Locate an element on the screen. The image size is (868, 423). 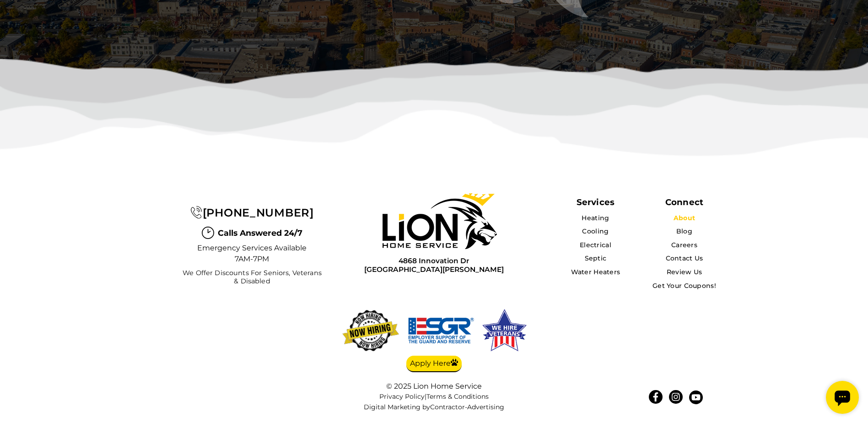
span: Emergency Services Available 7AM-7PM is located at coordinates (252, 253).